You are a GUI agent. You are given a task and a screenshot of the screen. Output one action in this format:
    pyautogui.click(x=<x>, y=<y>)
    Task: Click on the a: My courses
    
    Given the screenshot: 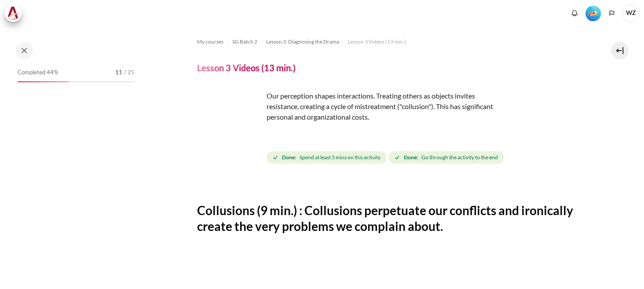 What is the action you would take?
    pyautogui.click(x=210, y=42)
    